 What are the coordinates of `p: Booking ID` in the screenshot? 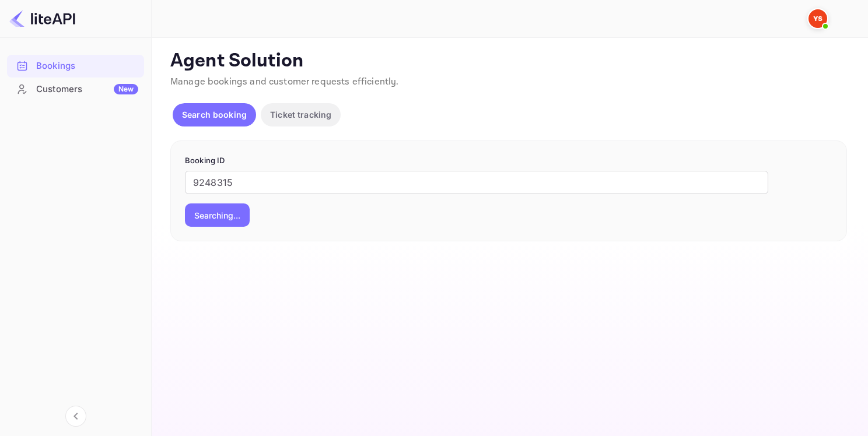 It's located at (509, 161).